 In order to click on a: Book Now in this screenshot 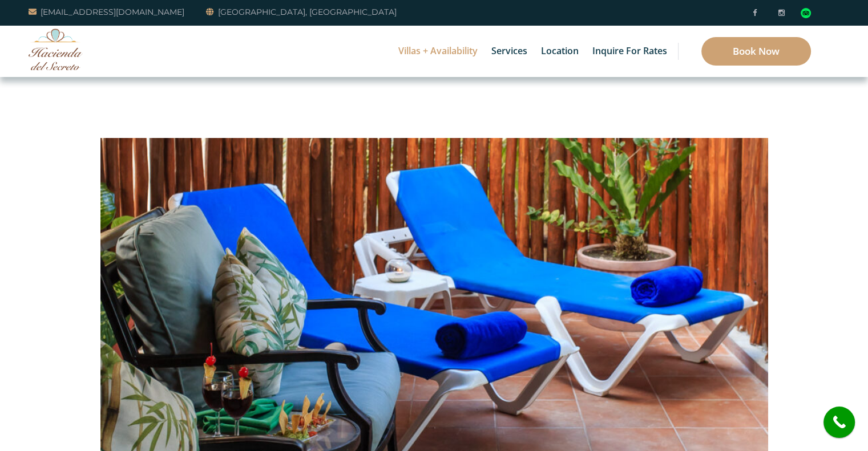, I will do `click(756, 52)`.